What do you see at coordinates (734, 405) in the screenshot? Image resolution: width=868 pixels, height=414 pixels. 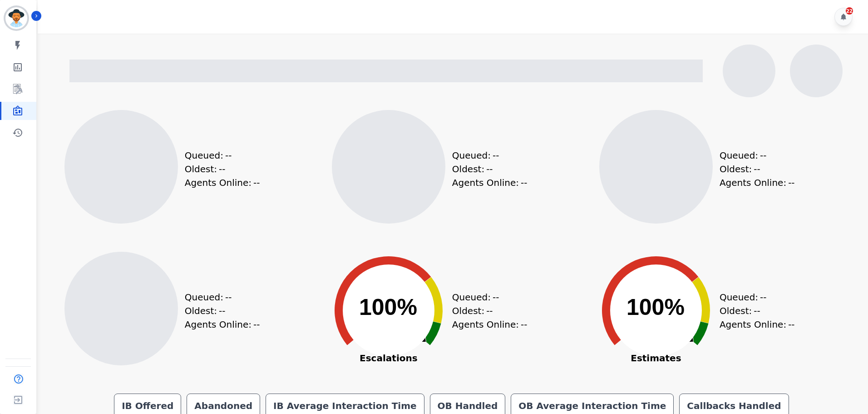 I see `div: Callbacks Handled` at bounding box center [734, 405].